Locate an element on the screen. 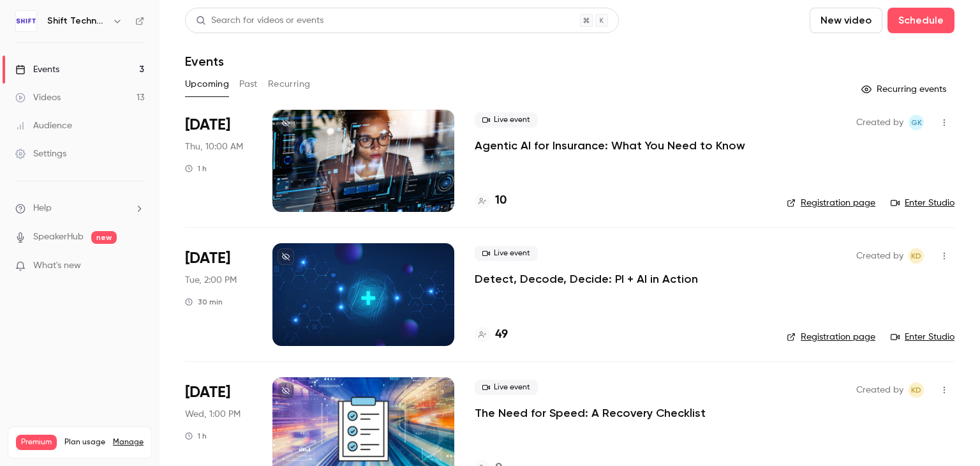  span: GK is located at coordinates (916, 123).